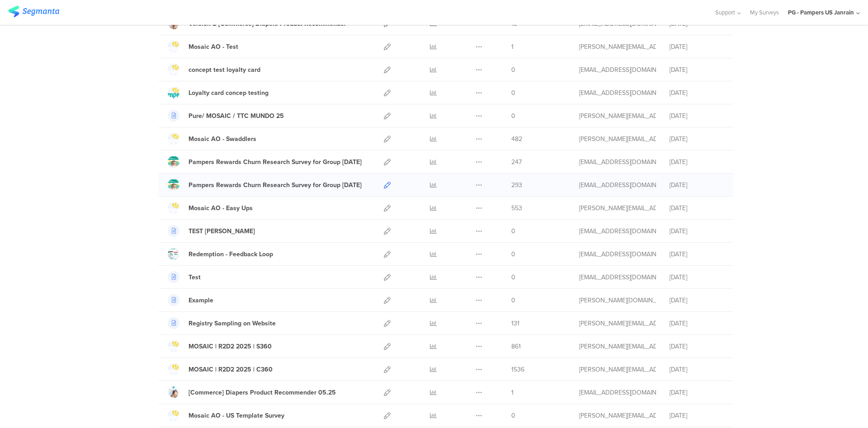 The image size is (868, 428). What do you see at coordinates (222, 139) in the screenshot?
I see `div: Mosaic AO - Swaddlers` at bounding box center [222, 139].